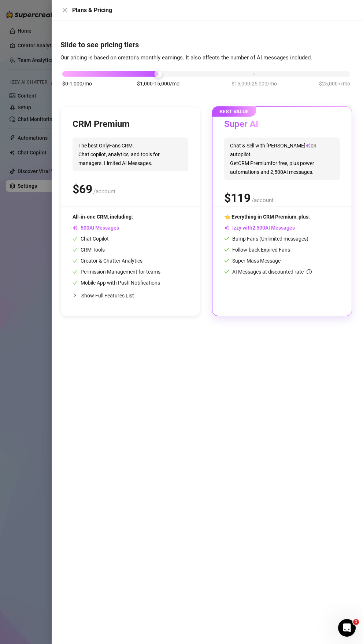  What do you see at coordinates (107, 261) in the screenshot?
I see `span: Creator & Chatter Analytics` at bounding box center [107, 261].